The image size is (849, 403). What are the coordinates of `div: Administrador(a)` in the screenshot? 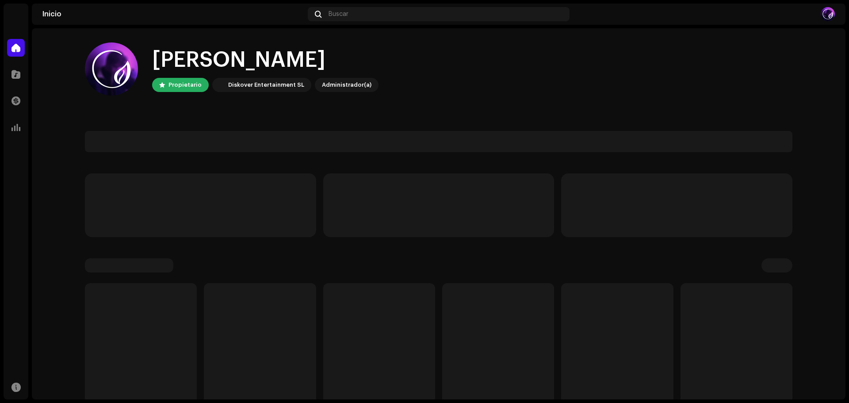 It's located at (347, 85).